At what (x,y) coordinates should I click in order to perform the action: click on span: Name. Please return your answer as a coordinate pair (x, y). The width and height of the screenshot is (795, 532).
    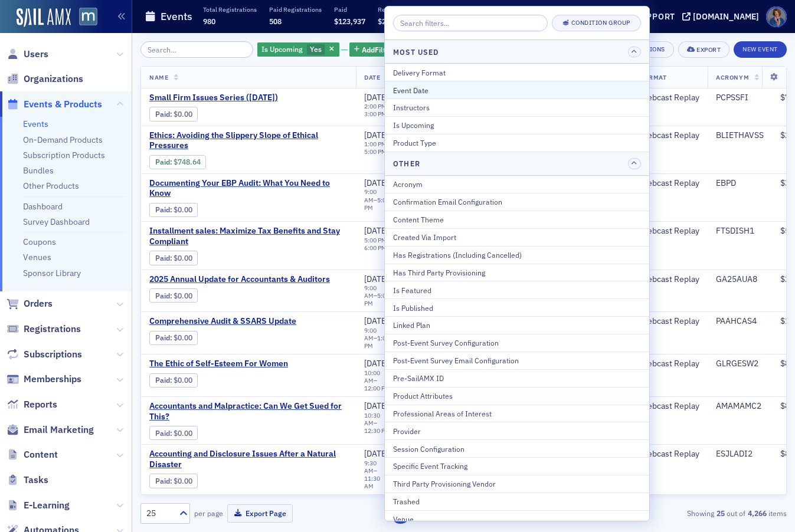
    Looking at the image, I should click on (159, 77).